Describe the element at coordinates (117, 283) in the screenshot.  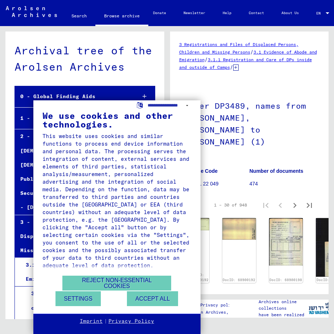
I see `button: Reject non-essential cookies` at that location.